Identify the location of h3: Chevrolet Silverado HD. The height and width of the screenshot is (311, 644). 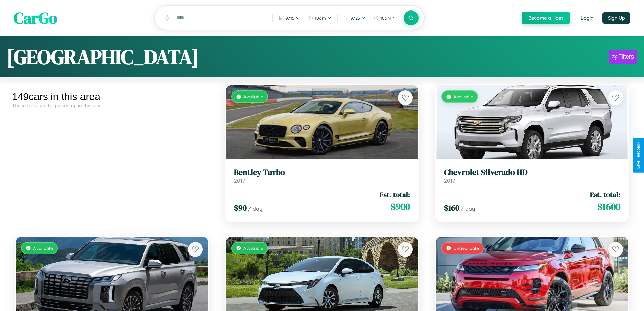
(532, 172).